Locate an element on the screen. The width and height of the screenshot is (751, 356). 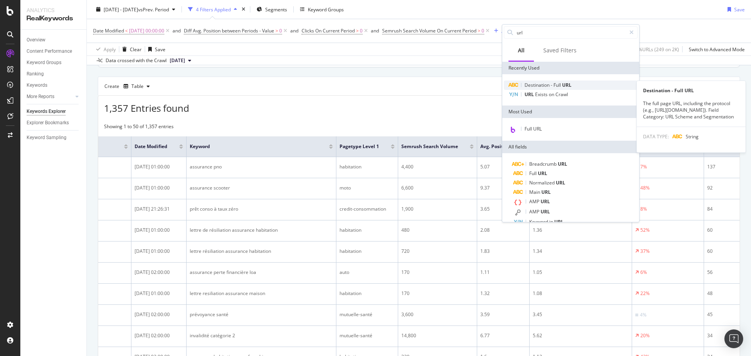
span: Breadcrumb is located at coordinates (543, 164).